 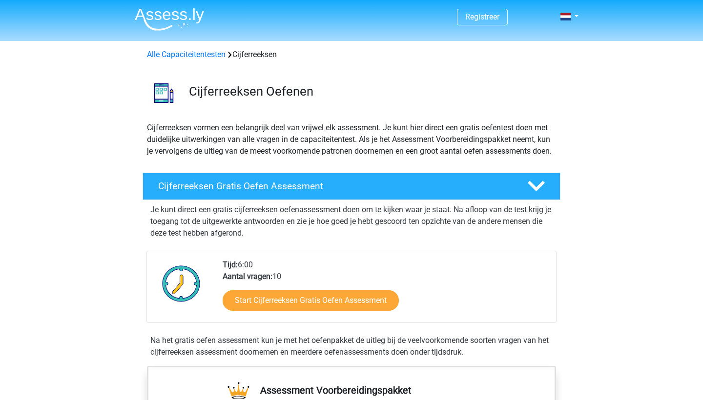 I want to click on img: Klok, so click(x=181, y=283).